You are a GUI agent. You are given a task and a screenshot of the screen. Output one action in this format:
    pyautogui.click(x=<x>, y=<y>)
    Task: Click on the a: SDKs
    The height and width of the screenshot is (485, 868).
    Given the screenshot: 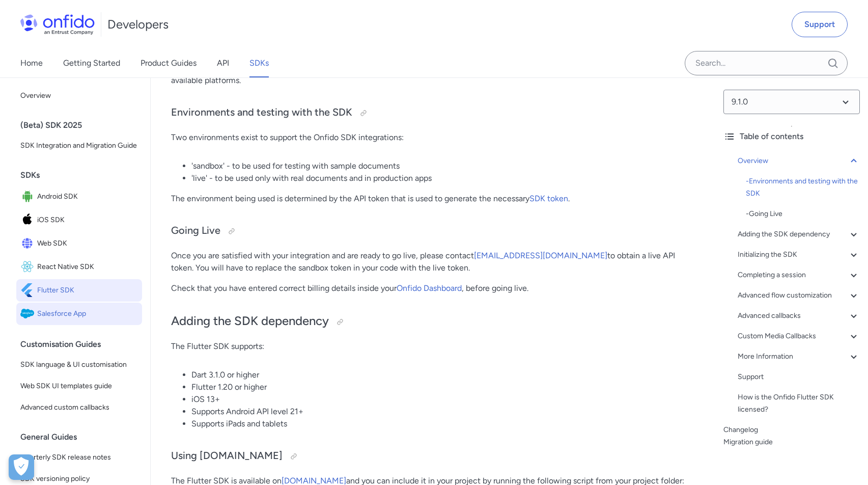 What is the action you would take?
    pyautogui.click(x=259, y=63)
    